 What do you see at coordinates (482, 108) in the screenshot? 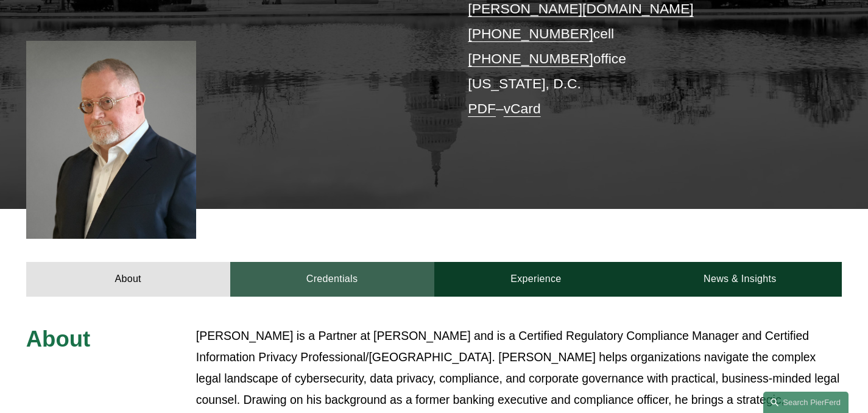
I see `a: PDF` at bounding box center [482, 108].